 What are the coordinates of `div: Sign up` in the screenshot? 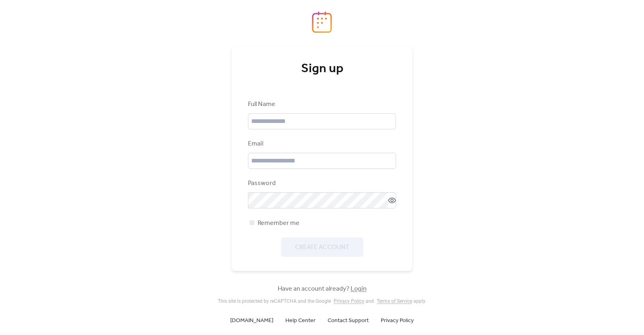 It's located at (322, 69).